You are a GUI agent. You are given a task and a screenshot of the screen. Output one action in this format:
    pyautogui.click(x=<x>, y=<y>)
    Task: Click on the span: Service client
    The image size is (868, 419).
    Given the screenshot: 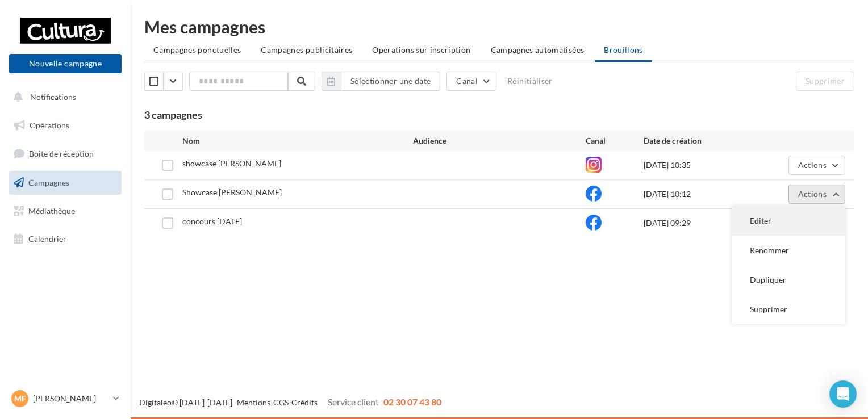 What is the action you would take?
    pyautogui.click(x=353, y=401)
    